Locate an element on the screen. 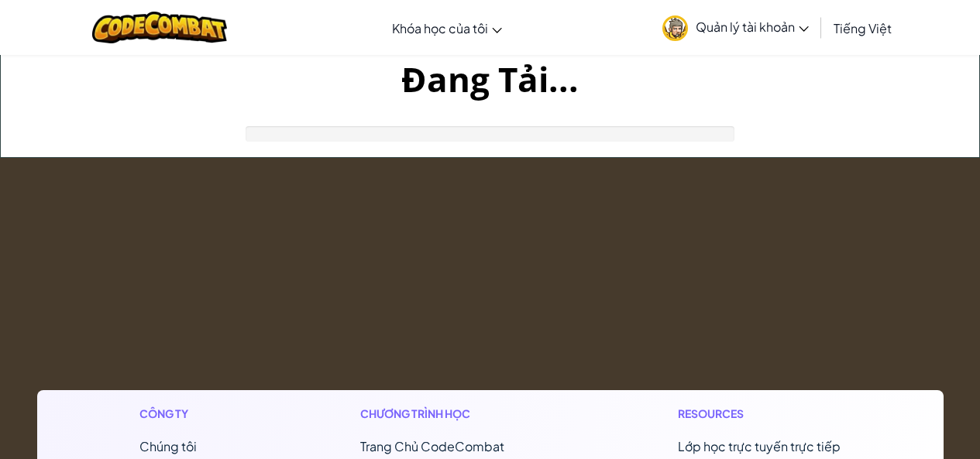 The image size is (980, 459). a: CodeCombat logo is located at coordinates (160, 27).